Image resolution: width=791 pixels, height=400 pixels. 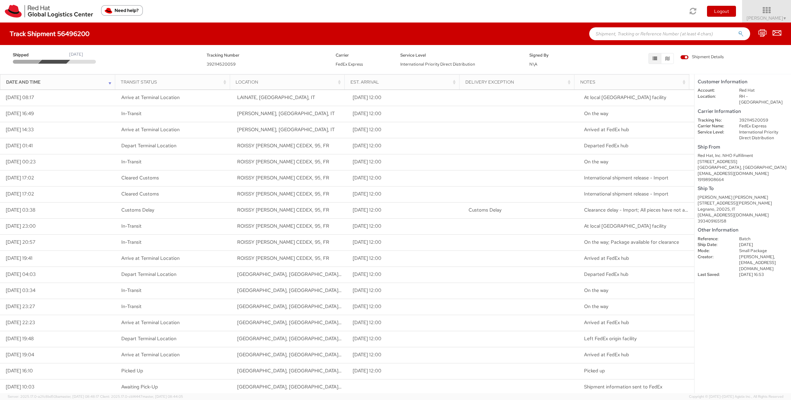 I want to click on span: FedEx Express, so click(x=349, y=64).